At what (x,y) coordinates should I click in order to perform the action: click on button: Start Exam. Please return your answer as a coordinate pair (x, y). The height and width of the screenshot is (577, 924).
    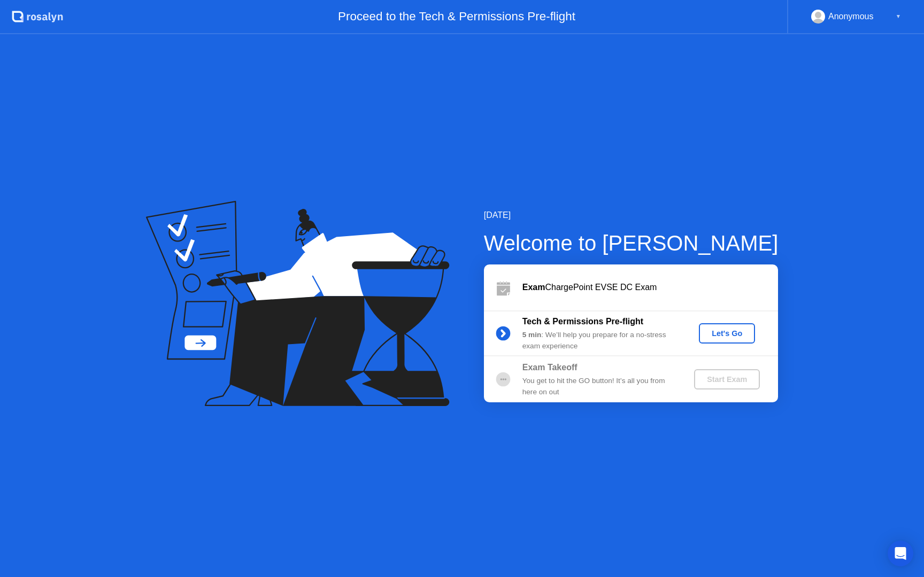
    Looking at the image, I should click on (726, 380).